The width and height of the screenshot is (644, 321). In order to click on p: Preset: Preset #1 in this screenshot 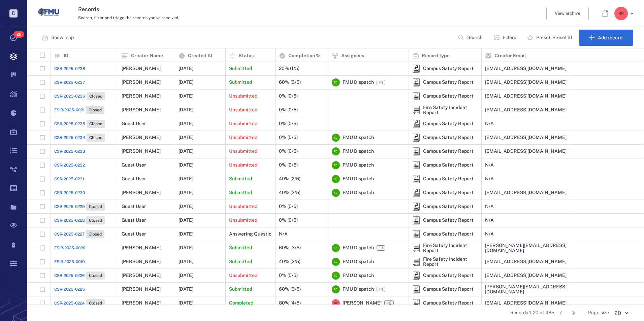, I will do `click(554, 38)`.